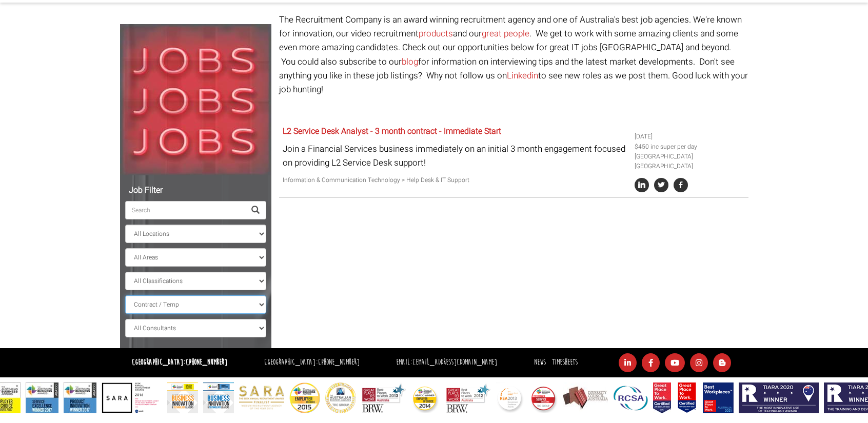  I want to click on p: Join a Financial Services business immediately on an initial 3 month engagement focused on provid..., so click(454, 156).